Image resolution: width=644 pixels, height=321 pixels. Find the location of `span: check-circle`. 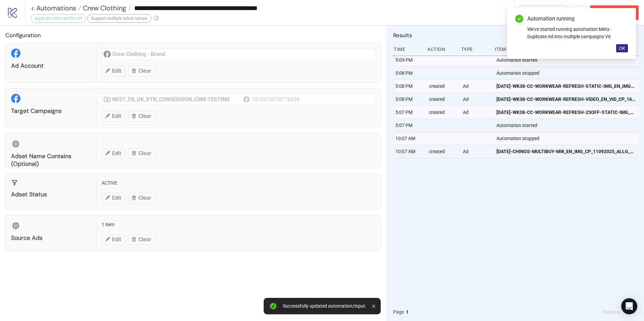

span: check-circle is located at coordinates (519, 19).